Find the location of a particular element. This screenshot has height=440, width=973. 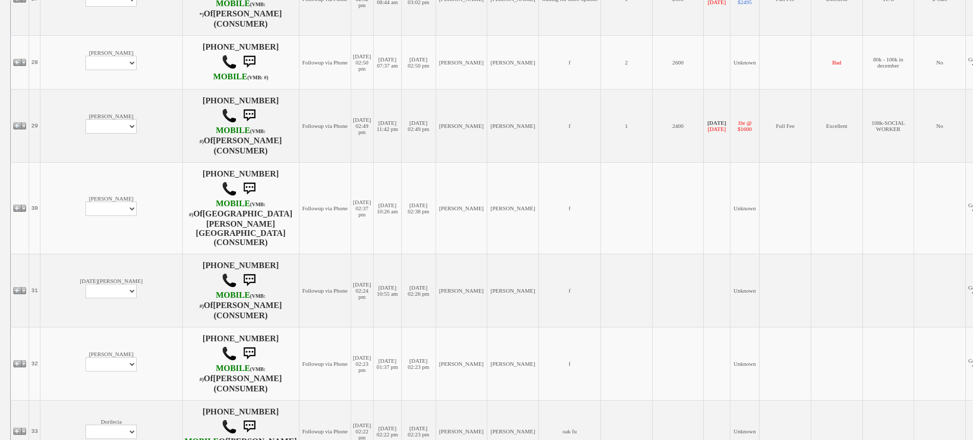

td: 1 is located at coordinates (626, 125).